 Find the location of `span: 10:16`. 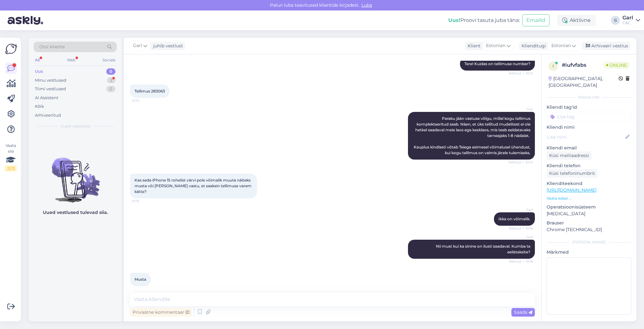

span: 10:16 is located at coordinates (144, 289).